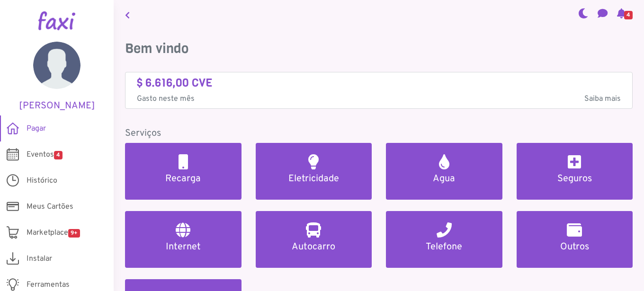 The width and height of the screenshot is (644, 291). Describe the element at coordinates (42, 181) in the screenshot. I see `span: Histórico` at that location.